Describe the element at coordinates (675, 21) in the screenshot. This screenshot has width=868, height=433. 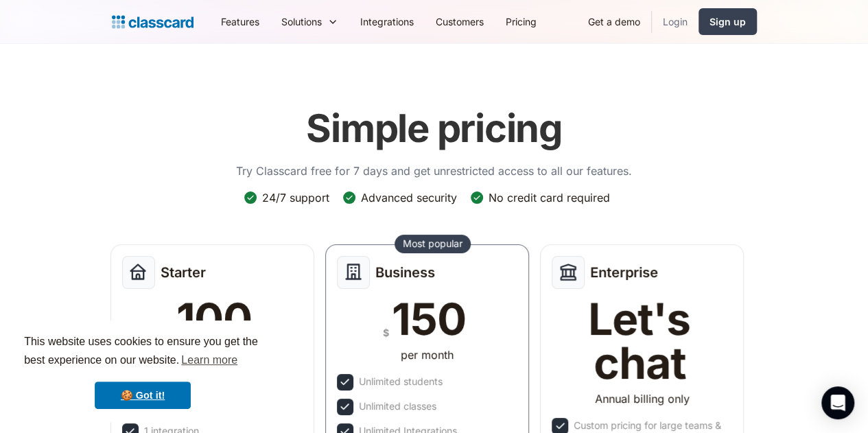
I see `a: Login` at that location.